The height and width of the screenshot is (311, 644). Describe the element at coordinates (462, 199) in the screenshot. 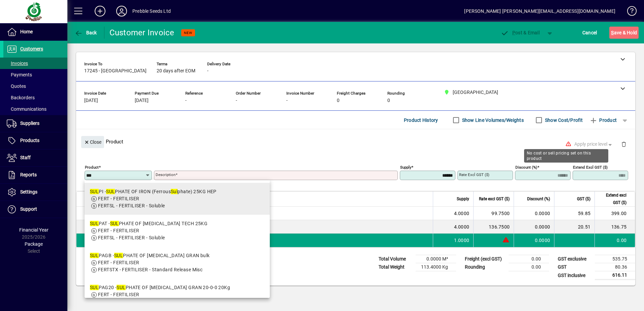

I see `span: Supply` at that location.